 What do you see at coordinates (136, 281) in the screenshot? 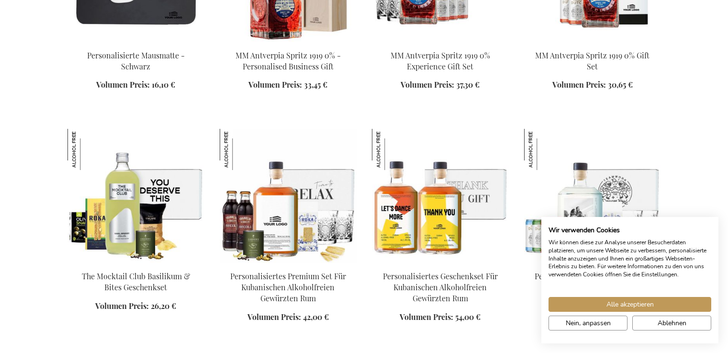
I see `a: The Mocktail Club Basilikum & Bites Geschenkset` at bounding box center [136, 281].